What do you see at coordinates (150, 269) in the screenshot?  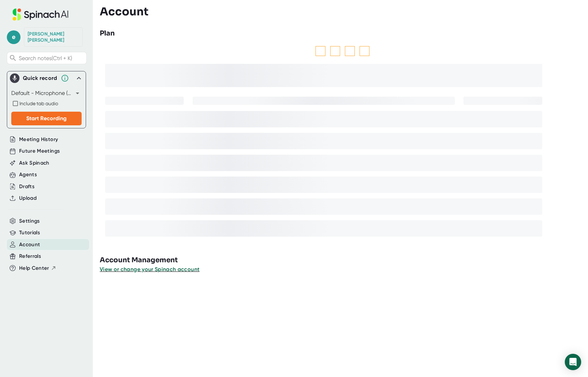 I see `span: View or change your Spinach account` at bounding box center [150, 269].